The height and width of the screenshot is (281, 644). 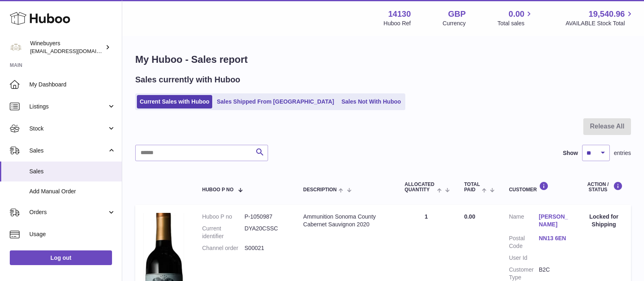 I want to click on h1: My Huboo - Sales report, so click(x=383, y=60).